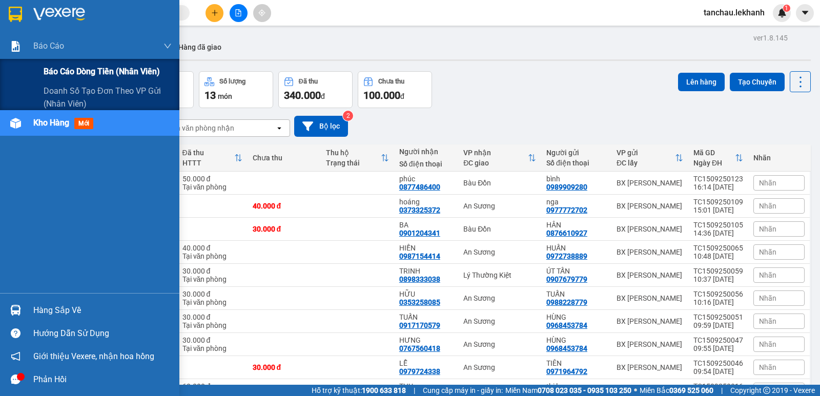  Describe the element at coordinates (382, 95) in the screenshot. I see `span: 100.000` at that location.